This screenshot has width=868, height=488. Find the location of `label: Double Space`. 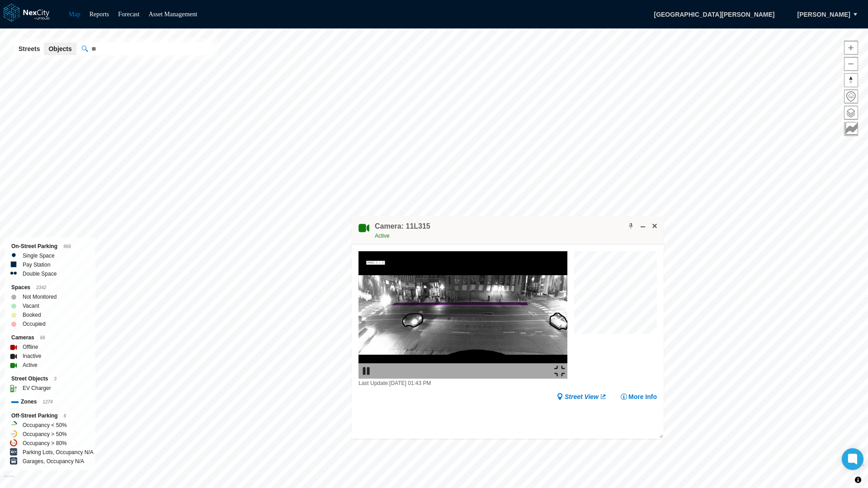

label: Double Space is located at coordinates (40, 274).